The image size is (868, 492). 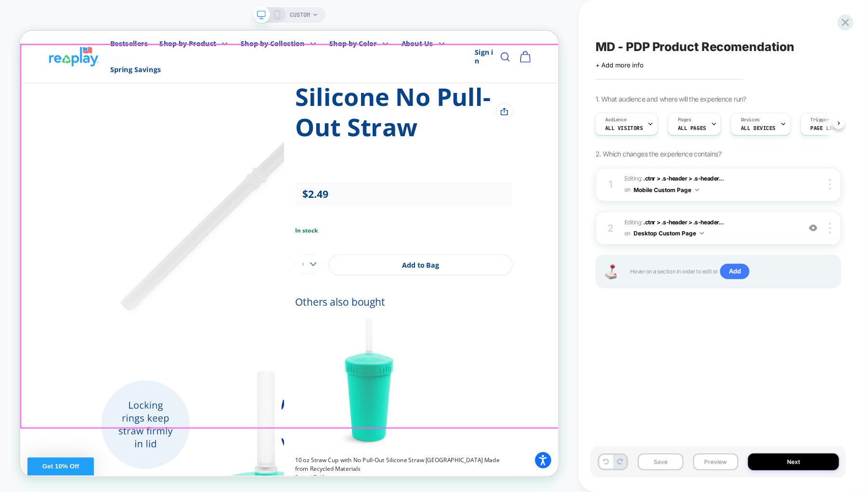 I want to click on span: Add to Bag, so click(x=534, y=312).